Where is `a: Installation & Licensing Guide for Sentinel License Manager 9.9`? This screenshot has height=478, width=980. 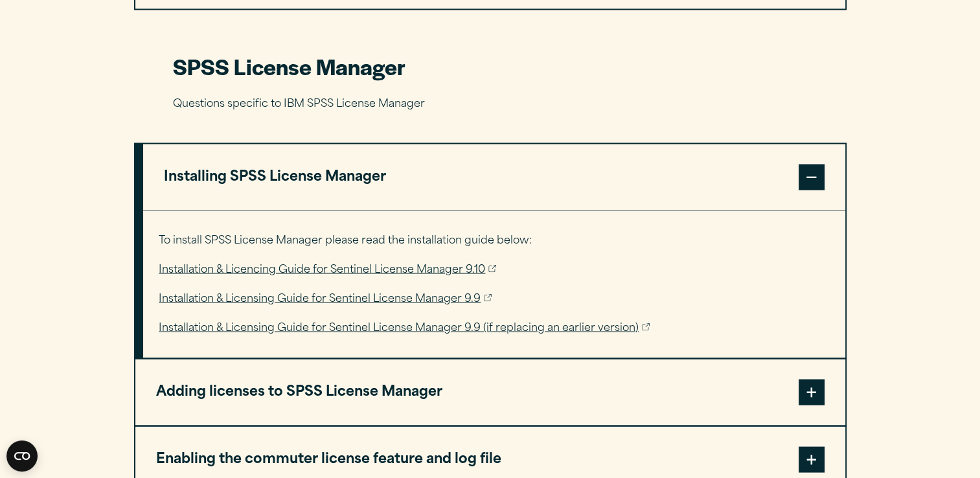
a: Installation & Licensing Guide for Sentinel License Manager 9.9 is located at coordinates (326, 299).